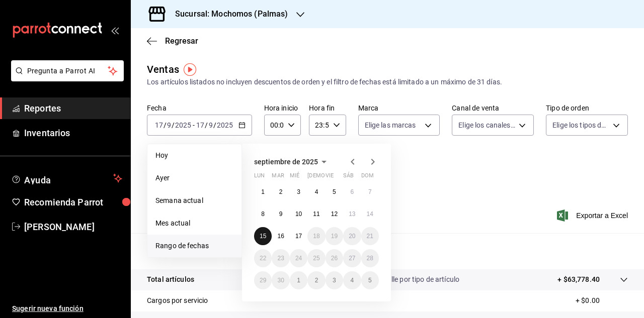 Image resolution: width=644 pixels, height=318 pixels. Describe the element at coordinates (352, 281) in the screenshot. I see `button: 4 de octubre de 2025` at that location.